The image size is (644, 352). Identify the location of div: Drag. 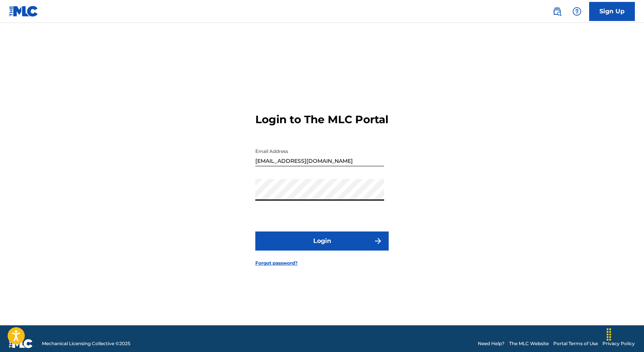
(609, 335).